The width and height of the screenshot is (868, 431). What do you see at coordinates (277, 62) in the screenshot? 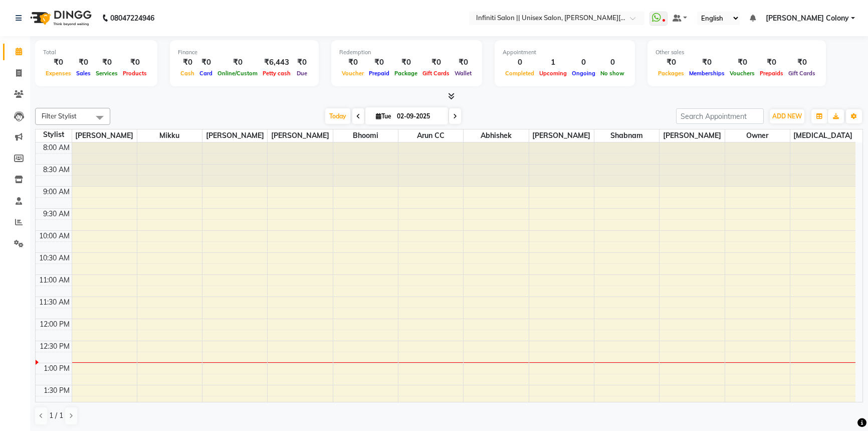
I see `div: ₹6,443` at bounding box center [277, 62].